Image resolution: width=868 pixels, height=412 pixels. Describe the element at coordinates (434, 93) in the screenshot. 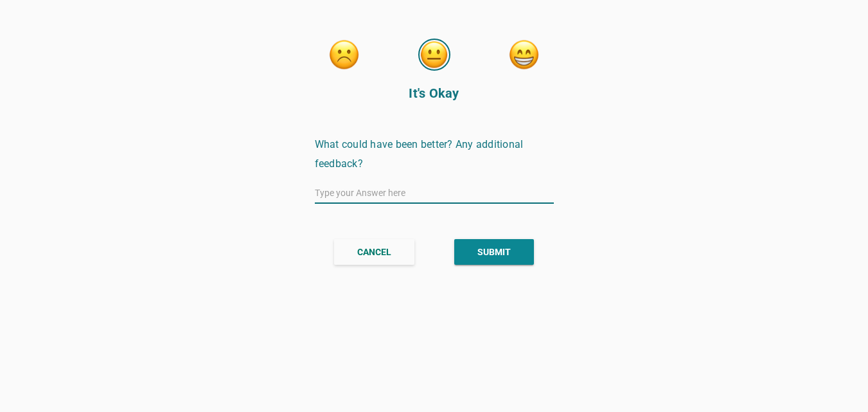

I see `strong: It's Okay` at that location.